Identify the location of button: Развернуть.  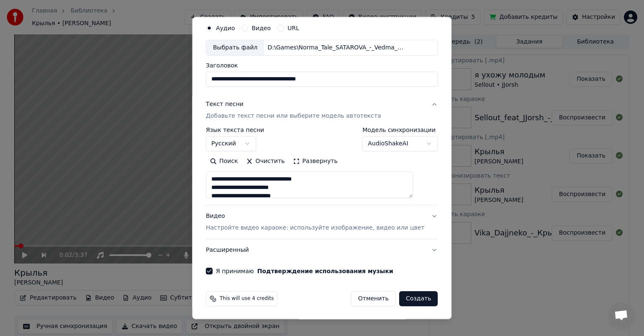
(315, 161).